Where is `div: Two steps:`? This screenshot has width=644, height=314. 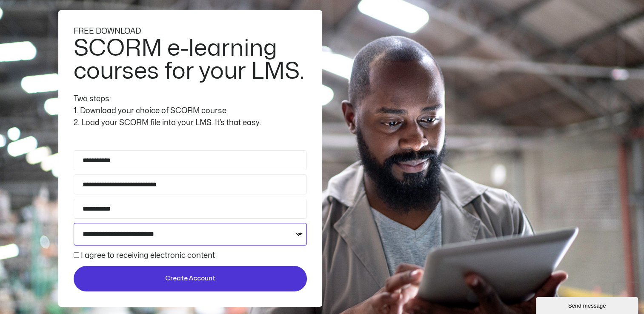 div: Two steps: is located at coordinates (190, 99).